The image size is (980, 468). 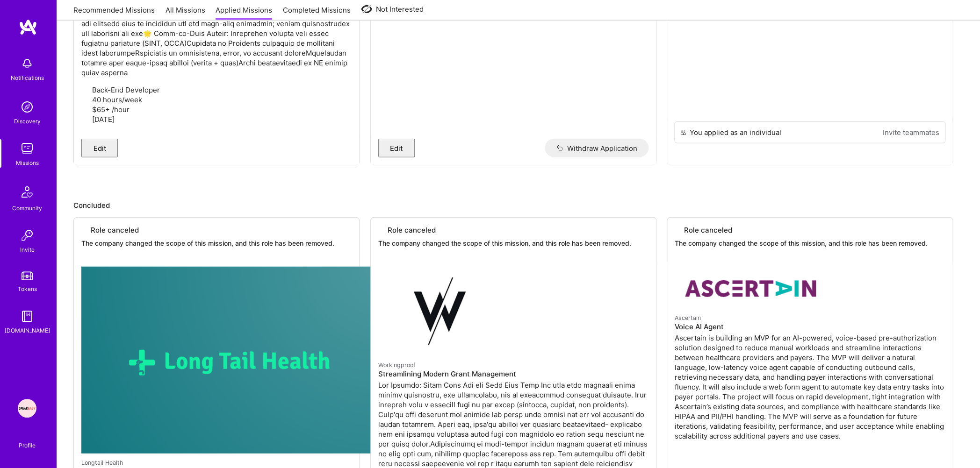 I want to click on button: Withdraw Application, so click(x=596, y=148).